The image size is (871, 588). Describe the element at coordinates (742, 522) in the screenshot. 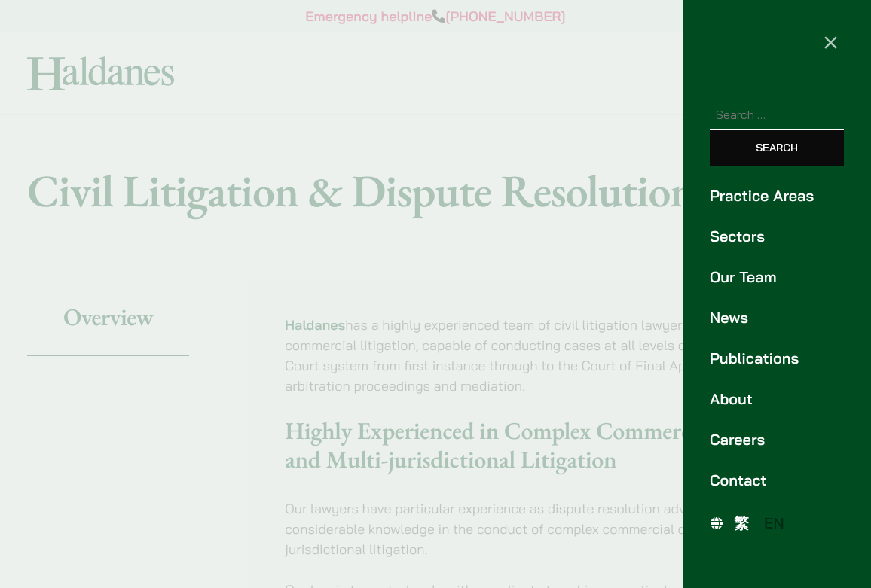

I see `span: 繁` at that location.